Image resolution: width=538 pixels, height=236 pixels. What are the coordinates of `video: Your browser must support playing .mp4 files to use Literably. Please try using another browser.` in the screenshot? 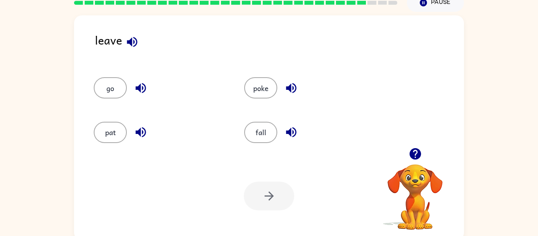 It's located at (415, 191).